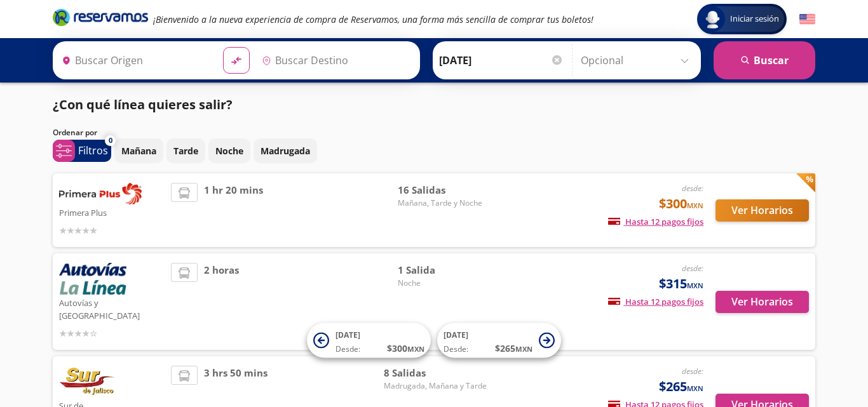 This screenshot has width=868, height=407. Describe the element at coordinates (435, 373) in the screenshot. I see `span: 8 Salidas` at that location.